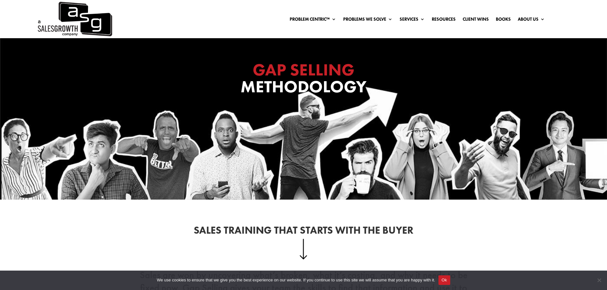  I want to click on img: down-arrow, so click(303, 249).